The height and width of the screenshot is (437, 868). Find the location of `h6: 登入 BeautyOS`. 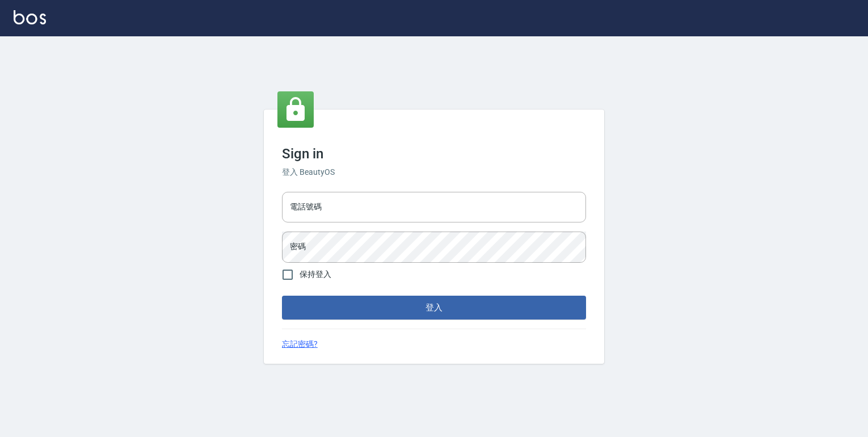

h6: 登入 BeautyOS is located at coordinates (434, 172).